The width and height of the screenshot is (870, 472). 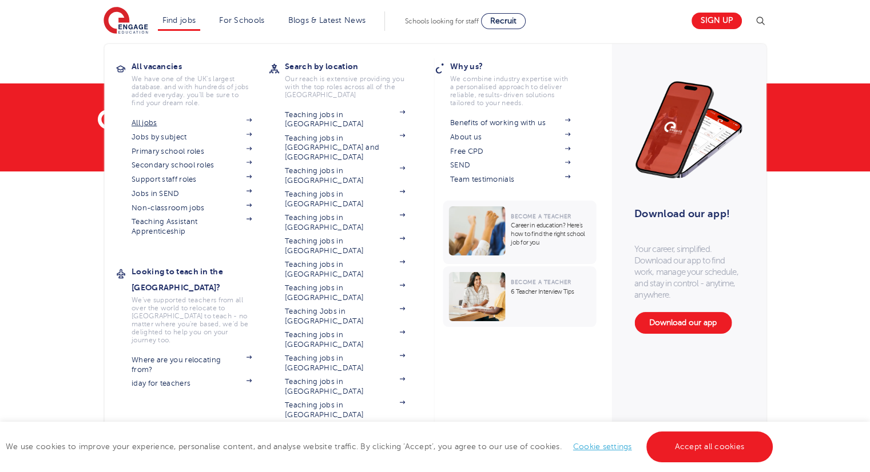 What do you see at coordinates (192, 365) in the screenshot?
I see `a: Where are you relocating from?` at bounding box center [192, 365].